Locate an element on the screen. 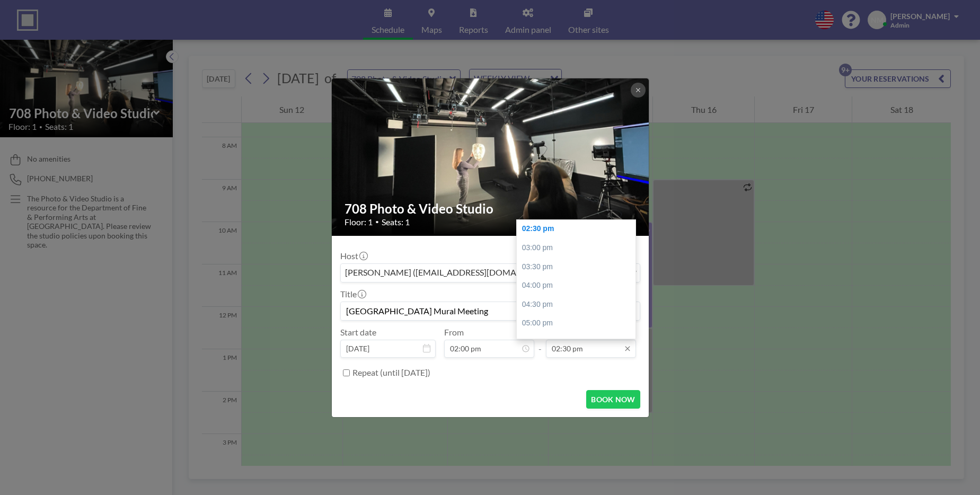 The width and height of the screenshot is (980, 495). input: Nori's reservation is located at coordinates (490, 311).